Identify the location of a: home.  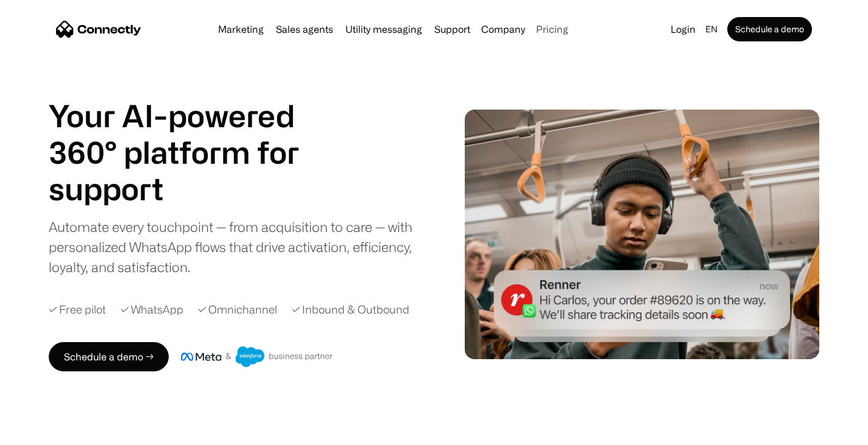
(99, 29).